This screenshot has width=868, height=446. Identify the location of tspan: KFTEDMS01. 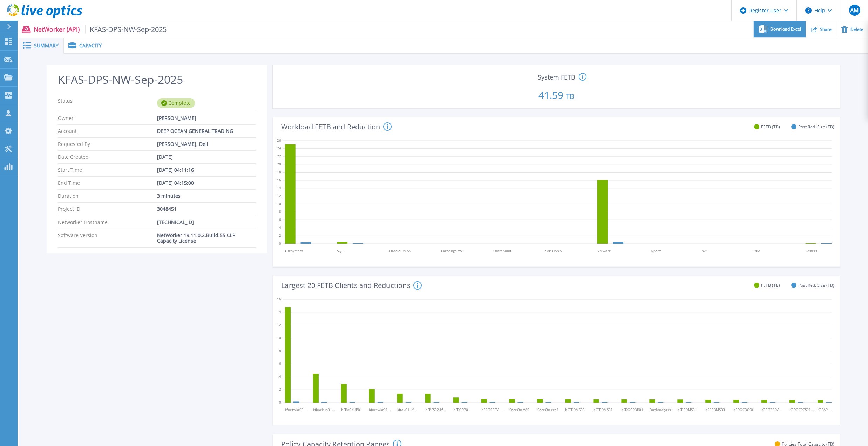
(603, 410).